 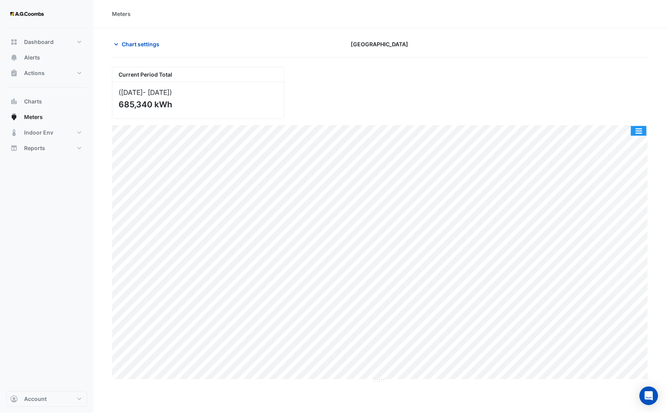 What do you see at coordinates (198, 75) in the screenshot?
I see `div: Current Period Total` at bounding box center [198, 75].